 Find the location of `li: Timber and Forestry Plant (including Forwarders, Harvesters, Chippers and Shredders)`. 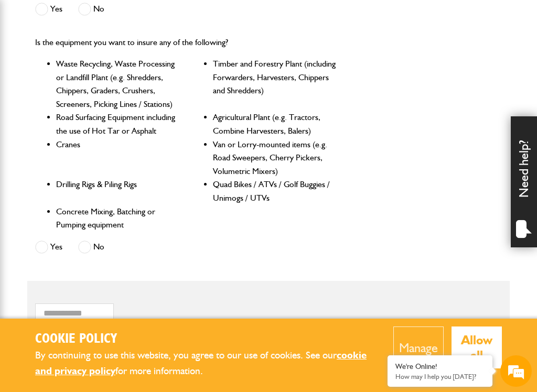

li: Timber and Forestry Plant (including Forwarders, Harvesters, Chippers and Shredders) is located at coordinates (277, 84).